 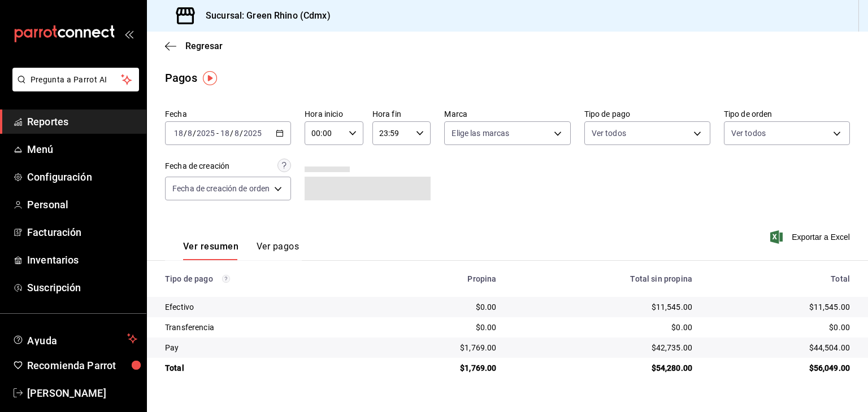 I want to click on span: Regresar, so click(x=204, y=45).